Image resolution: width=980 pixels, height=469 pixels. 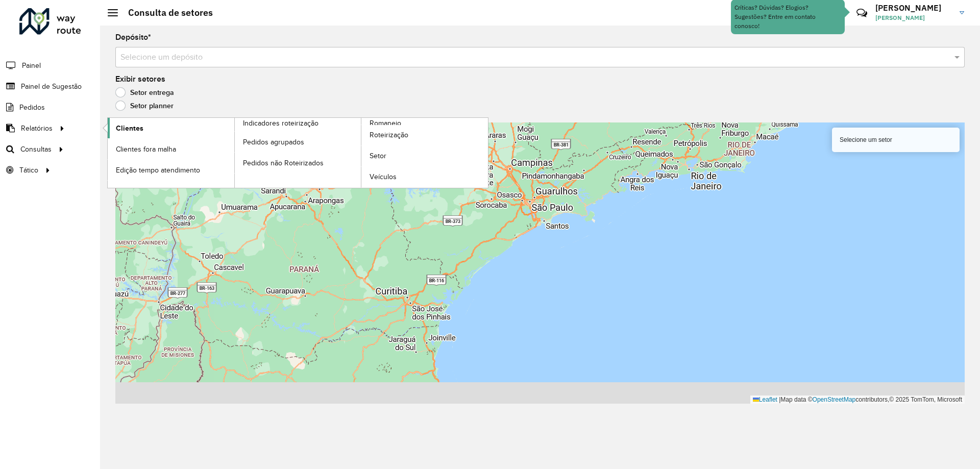 I want to click on label: Setor entrega, so click(x=144, y=92).